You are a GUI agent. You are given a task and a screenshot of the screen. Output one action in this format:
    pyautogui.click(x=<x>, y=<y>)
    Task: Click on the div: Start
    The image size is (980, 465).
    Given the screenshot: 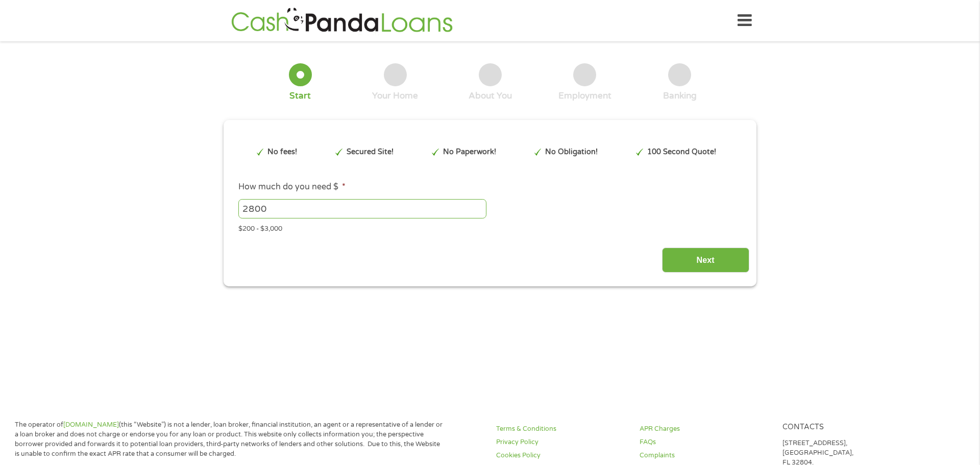 What is the action you would take?
    pyautogui.click(x=300, y=96)
    